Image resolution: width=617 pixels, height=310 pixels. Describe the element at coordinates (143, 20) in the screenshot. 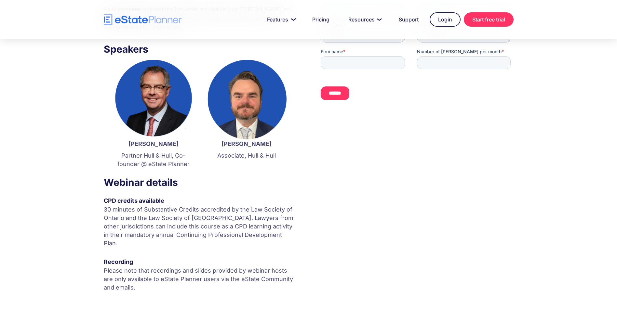

I see `a: home` at that location.